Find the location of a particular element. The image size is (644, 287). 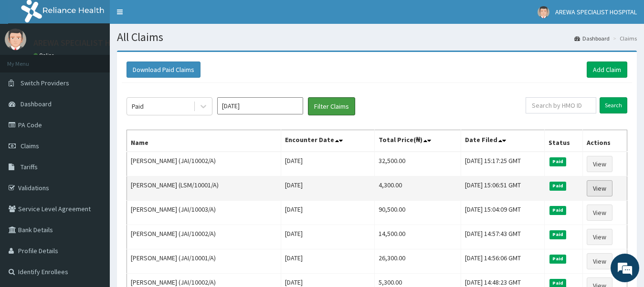

span: Claims is located at coordinates (29, 146).